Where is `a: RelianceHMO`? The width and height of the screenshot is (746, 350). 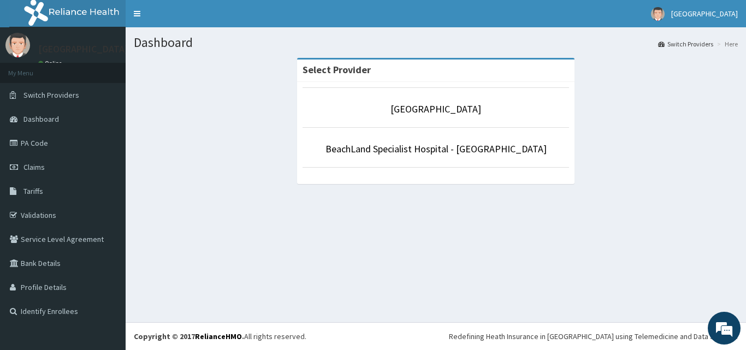 a: RelianceHMO is located at coordinates (218, 336).